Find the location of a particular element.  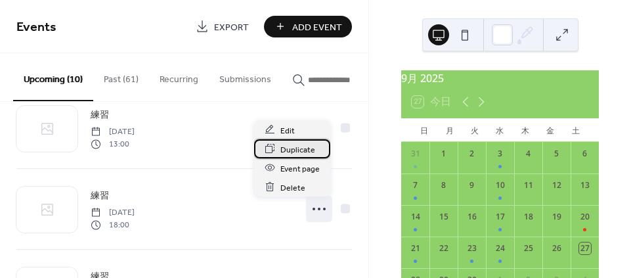

span: Duplicate is located at coordinates (297, 149).